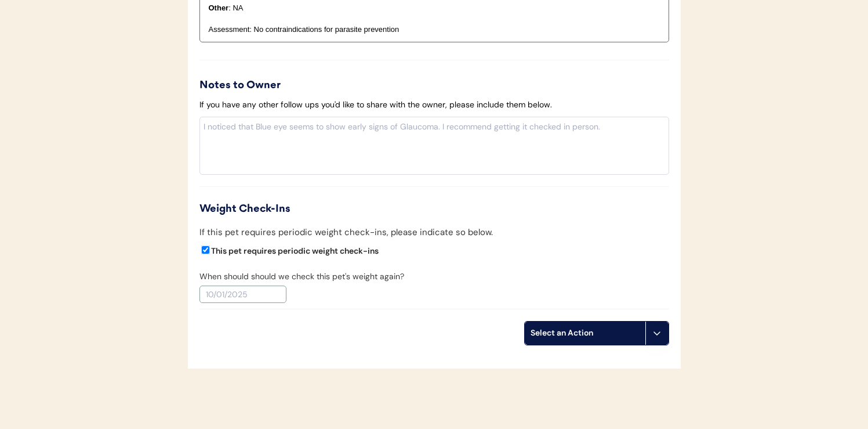 This screenshot has width=868, height=429. Describe the element at coordinates (434, 30) in the screenshot. I see `p: Assessment: No contraindications for parasite prevention` at that location.